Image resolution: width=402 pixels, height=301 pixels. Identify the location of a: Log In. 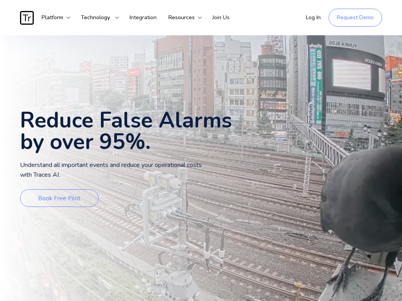
(313, 18).